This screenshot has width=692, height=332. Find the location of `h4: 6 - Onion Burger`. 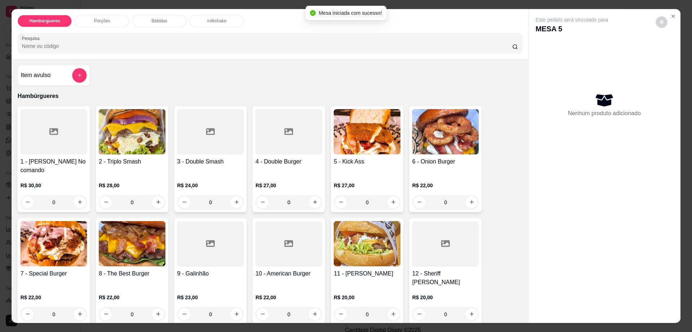

h4: 6 - Onion Burger is located at coordinates (446, 162).